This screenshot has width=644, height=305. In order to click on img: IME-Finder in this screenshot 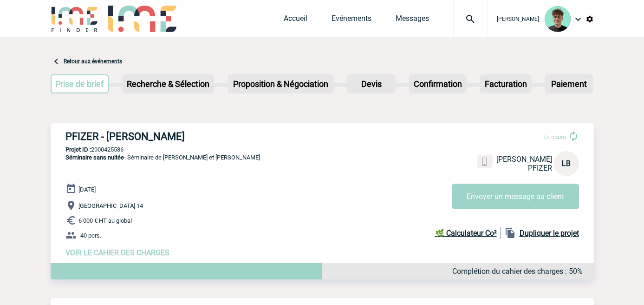, I will do `click(74, 18)`.